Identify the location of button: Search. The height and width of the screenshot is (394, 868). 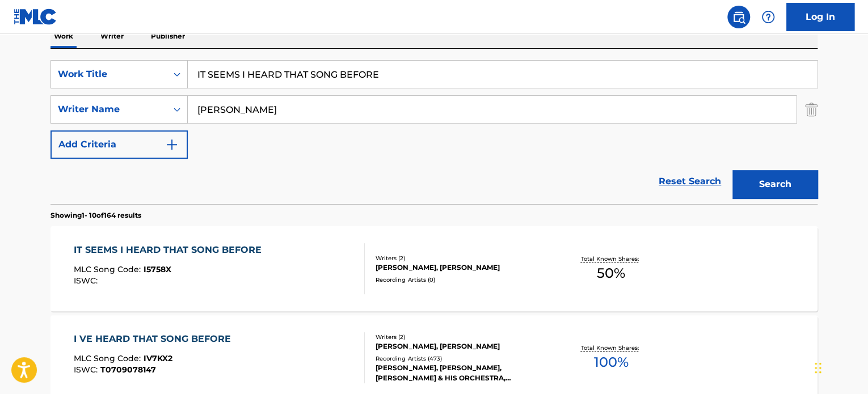
(776, 184).